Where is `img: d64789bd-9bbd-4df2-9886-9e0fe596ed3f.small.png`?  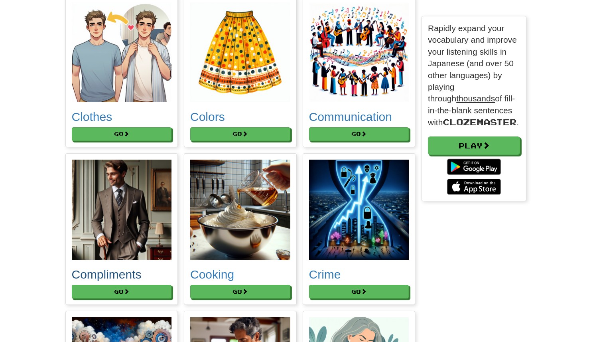 img: d64789bd-9bbd-4df2-9886-9e0fe596ed3f.small.png is located at coordinates (359, 52).